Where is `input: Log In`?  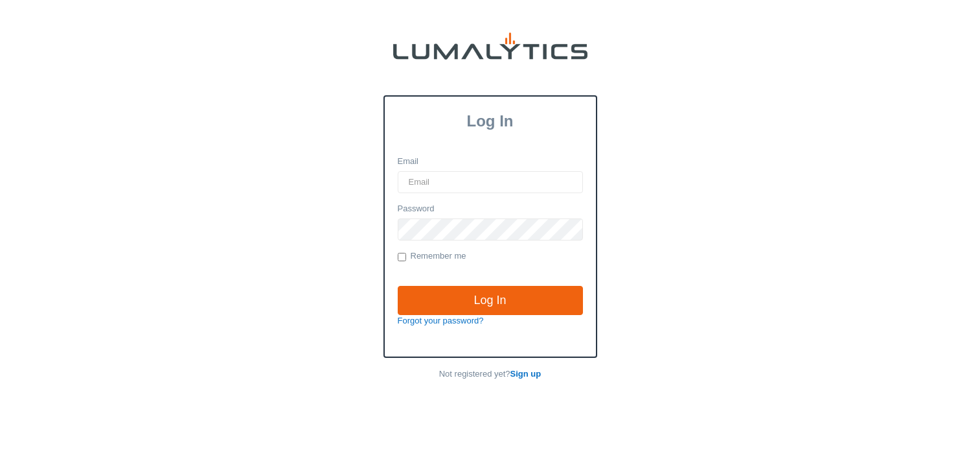
input: Log In is located at coordinates (490, 300).